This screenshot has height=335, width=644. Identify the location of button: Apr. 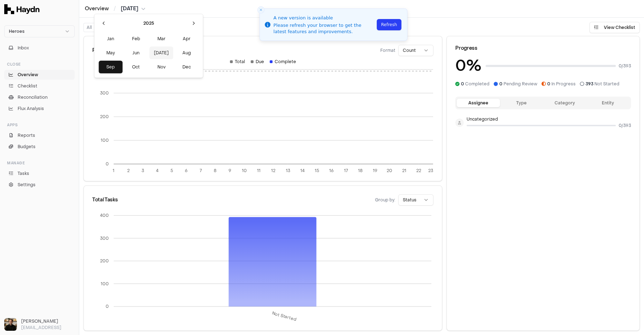
(186, 39).